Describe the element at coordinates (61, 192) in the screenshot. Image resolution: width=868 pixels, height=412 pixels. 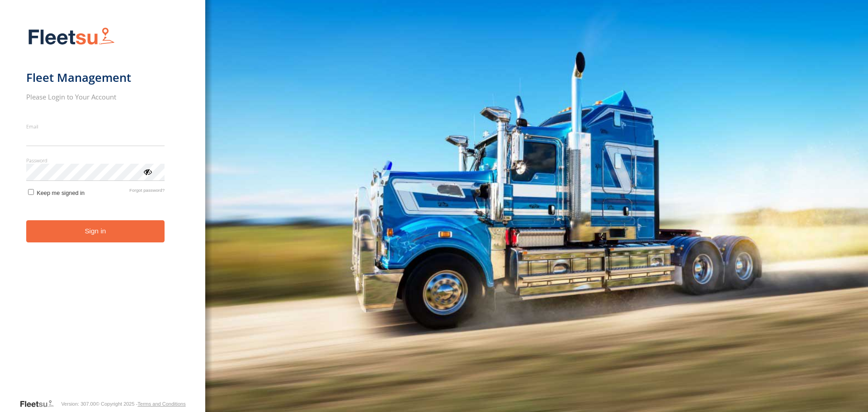
I see `span: Keep me signed in` at that location.